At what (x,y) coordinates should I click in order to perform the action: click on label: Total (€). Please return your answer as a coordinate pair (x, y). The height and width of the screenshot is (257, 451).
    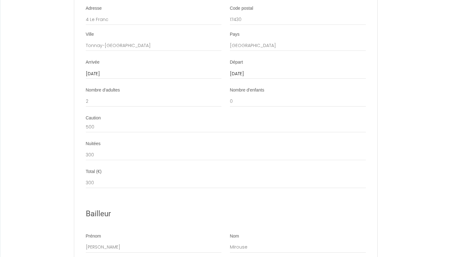
    Looking at the image, I should click on (94, 172).